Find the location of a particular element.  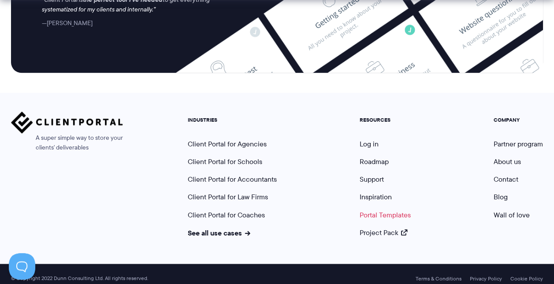

a: Portal Templates is located at coordinates (385, 214).